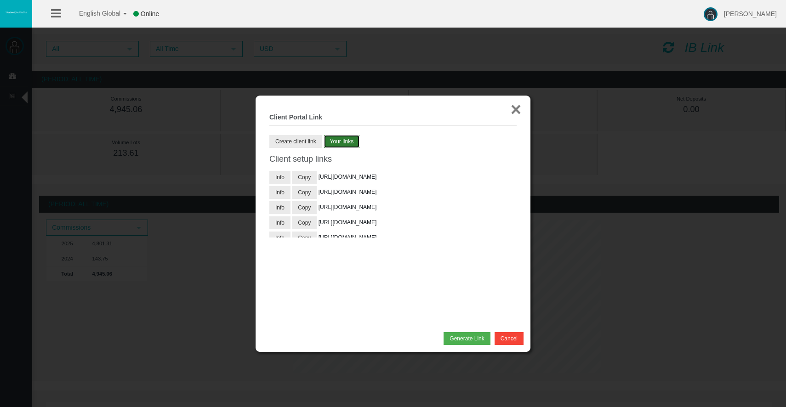 The height and width of the screenshot is (407, 786). What do you see at coordinates (94, 13) in the screenshot?
I see `span: English Global` at bounding box center [94, 13].